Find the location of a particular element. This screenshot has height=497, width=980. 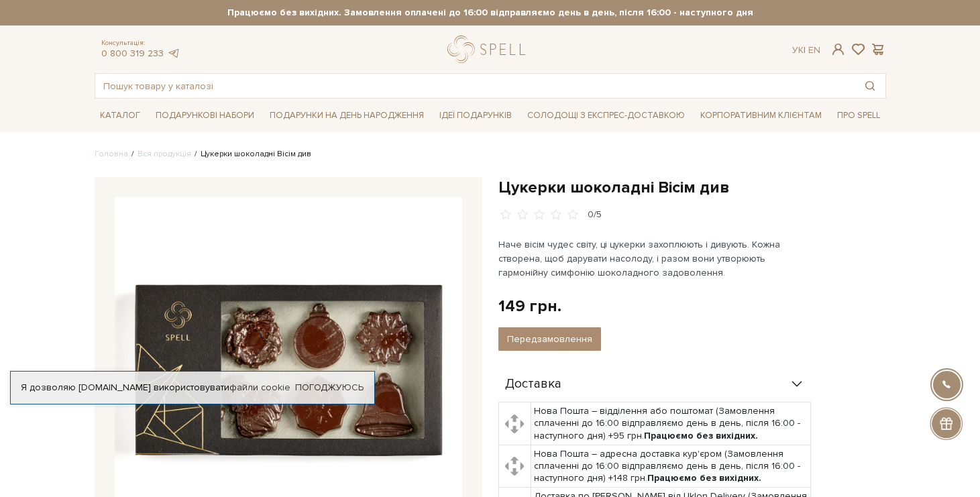

span: Доставка is located at coordinates (533, 384).